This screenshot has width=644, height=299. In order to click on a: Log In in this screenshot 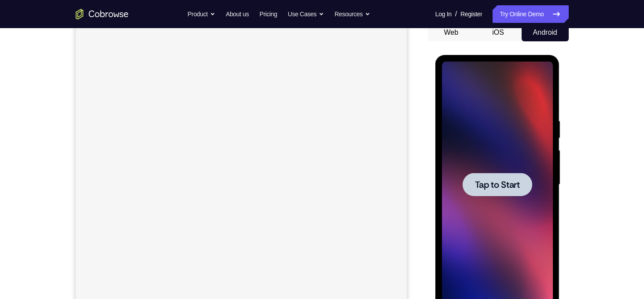, I will do `click(444, 14)`.